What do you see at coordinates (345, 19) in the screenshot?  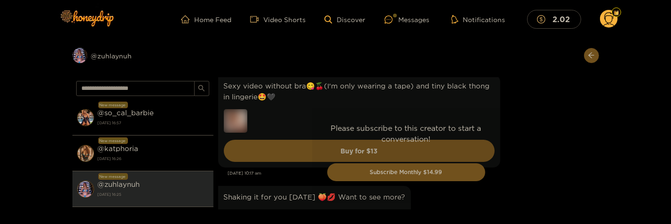 I see `a: Discover` at bounding box center [345, 19].